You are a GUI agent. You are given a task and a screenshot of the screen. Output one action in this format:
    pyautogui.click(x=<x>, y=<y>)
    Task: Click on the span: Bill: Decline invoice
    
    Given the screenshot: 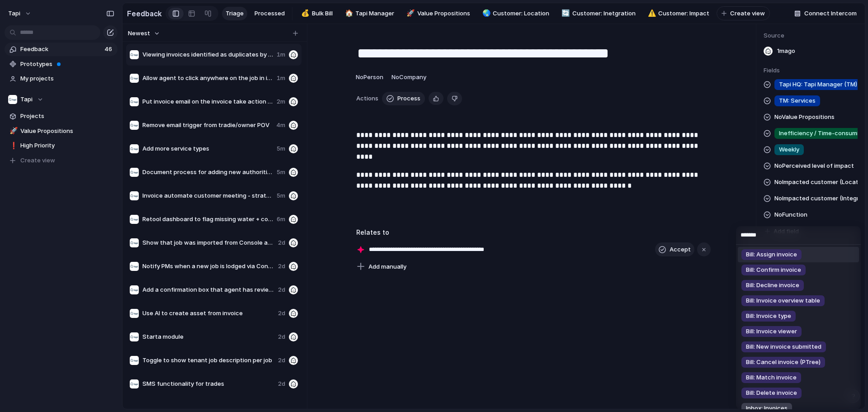 What is the action you would take?
    pyautogui.click(x=773, y=286)
    